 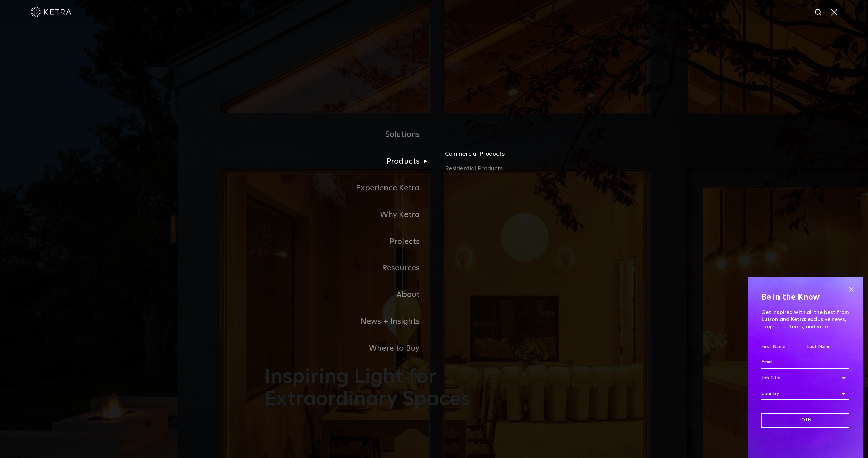 I want to click on h4: Be in the Know, so click(x=805, y=297).